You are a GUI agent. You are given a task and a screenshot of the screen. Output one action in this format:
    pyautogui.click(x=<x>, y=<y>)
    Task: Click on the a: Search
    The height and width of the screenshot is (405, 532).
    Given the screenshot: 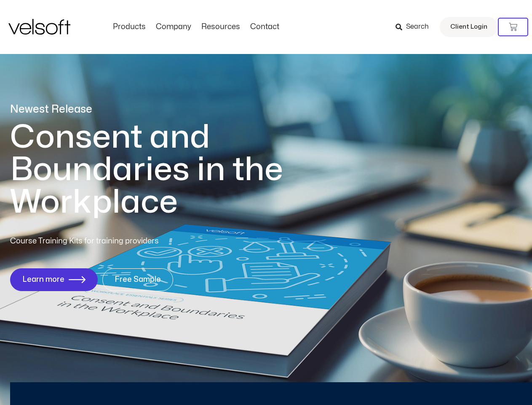 What is the action you would take?
    pyautogui.click(x=415, y=27)
    